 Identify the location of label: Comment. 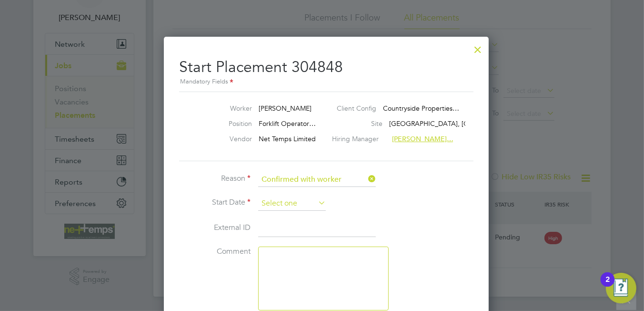
(215, 251).